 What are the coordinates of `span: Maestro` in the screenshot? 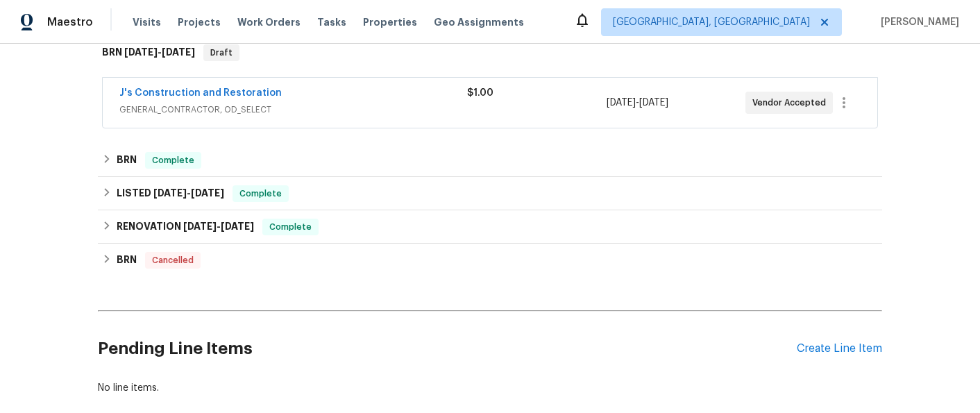 It's located at (70, 22).